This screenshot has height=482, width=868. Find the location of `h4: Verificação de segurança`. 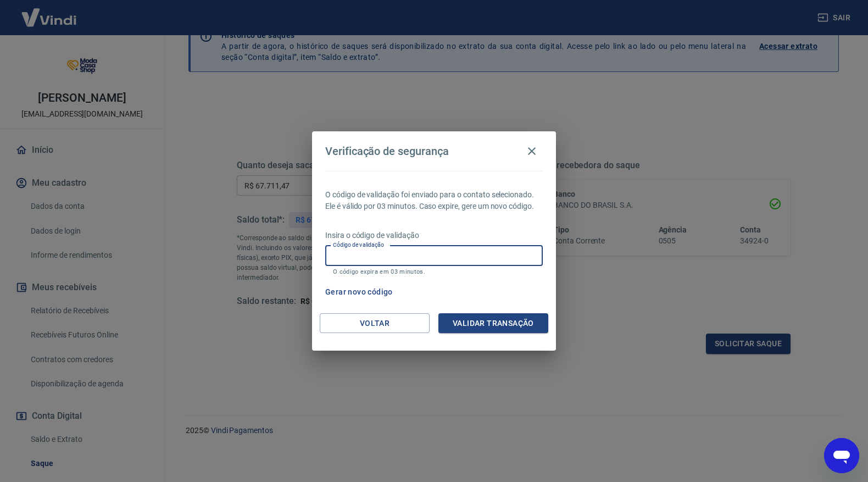

h4: Verificação de segurança is located at coordinates (387, 151).